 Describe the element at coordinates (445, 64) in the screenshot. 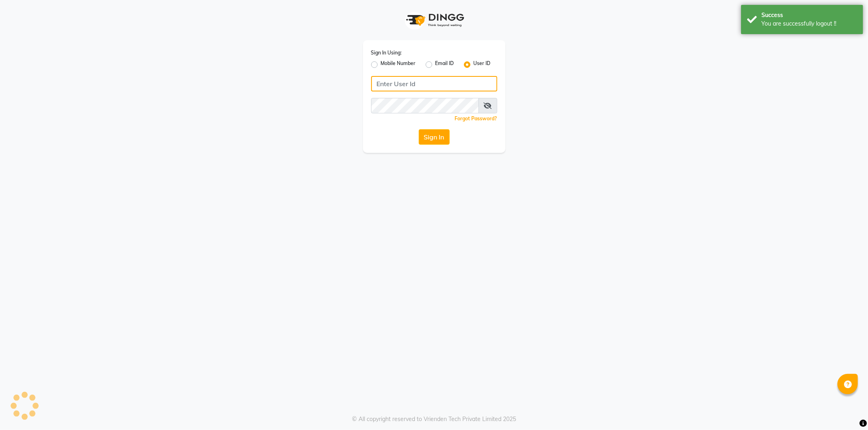

I see `label: Email ID` at that location.